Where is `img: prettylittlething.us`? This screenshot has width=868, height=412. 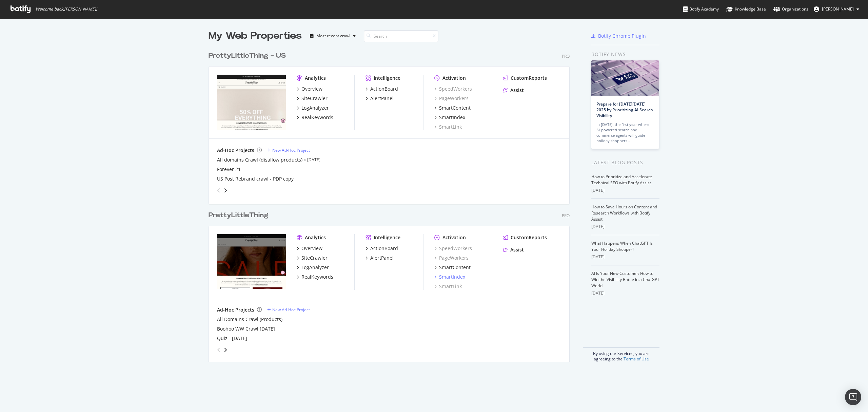
img: prettylittlething.us is located at coordinates (251, 102).